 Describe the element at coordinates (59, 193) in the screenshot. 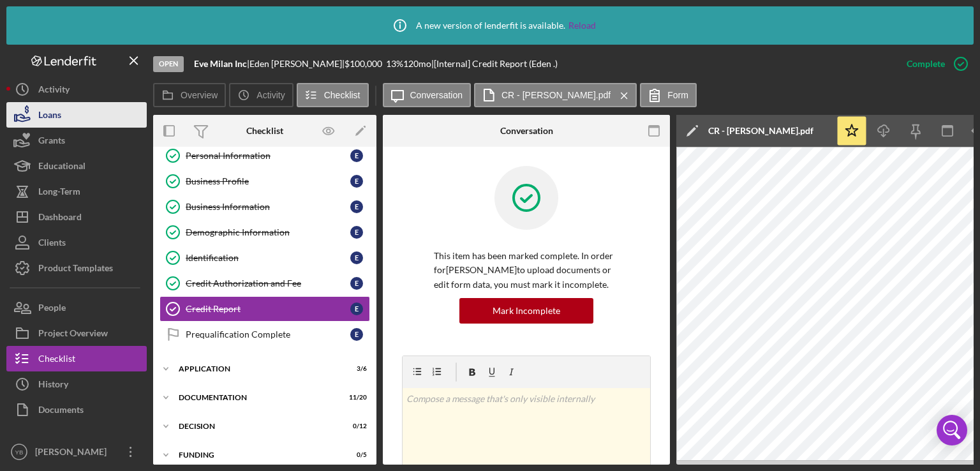

I see `div: Long-Term` at that location.